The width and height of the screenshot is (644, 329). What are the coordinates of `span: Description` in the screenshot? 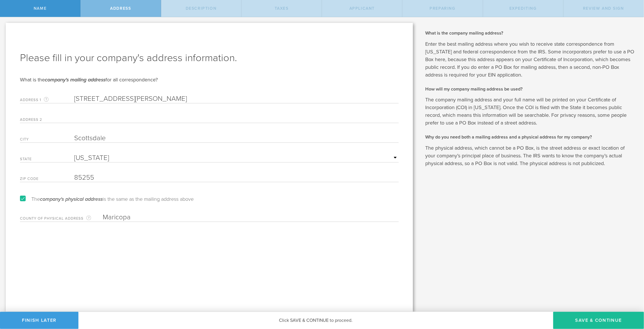 It's located at (201, 8).